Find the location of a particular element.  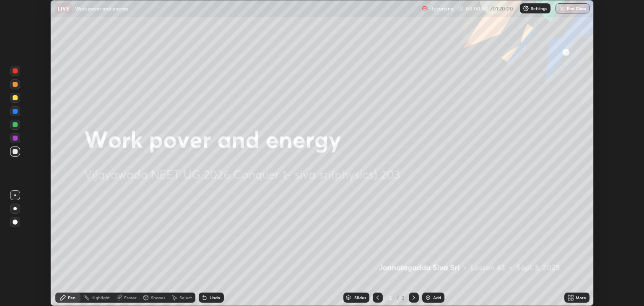

p: Recording is located at coordinates (442, 8).